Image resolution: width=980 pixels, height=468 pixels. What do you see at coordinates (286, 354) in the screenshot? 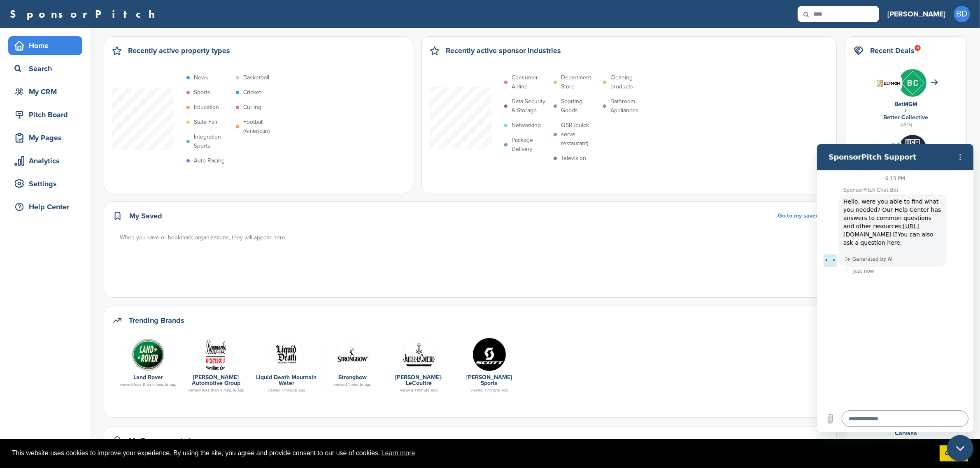
I see `a: Screen shot 2022 01 05 at 10.58.13 am` at bounding box center [286, 354].